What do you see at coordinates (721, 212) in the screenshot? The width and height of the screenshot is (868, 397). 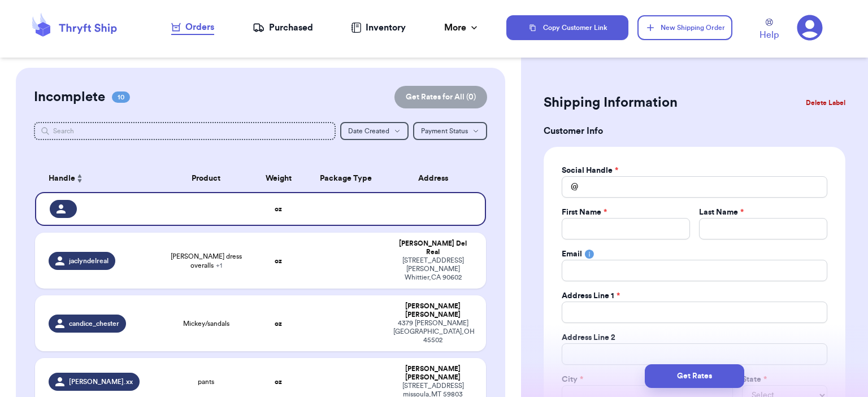 I see `label: Last Name` at bounding box center [721, 212].